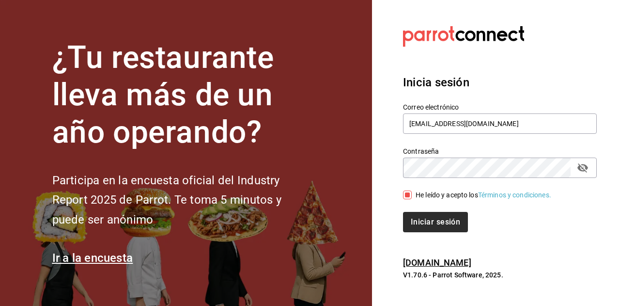 Image resolution: width=620 pixels, height=306 pixels. What do you see at coordinates (500, 107) in the screenshot?
I see `label: Correo electrónico` at bounding box center [500, 107].